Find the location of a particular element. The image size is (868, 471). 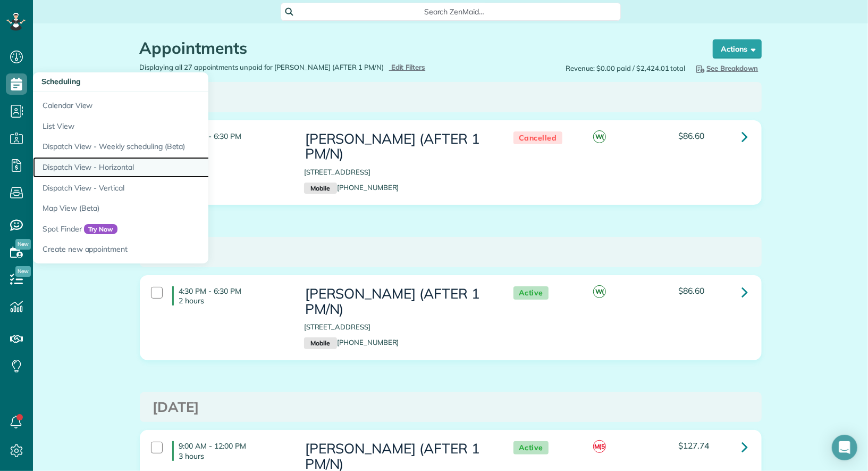

button: See Breakdown is located at coordinates (726, 68).